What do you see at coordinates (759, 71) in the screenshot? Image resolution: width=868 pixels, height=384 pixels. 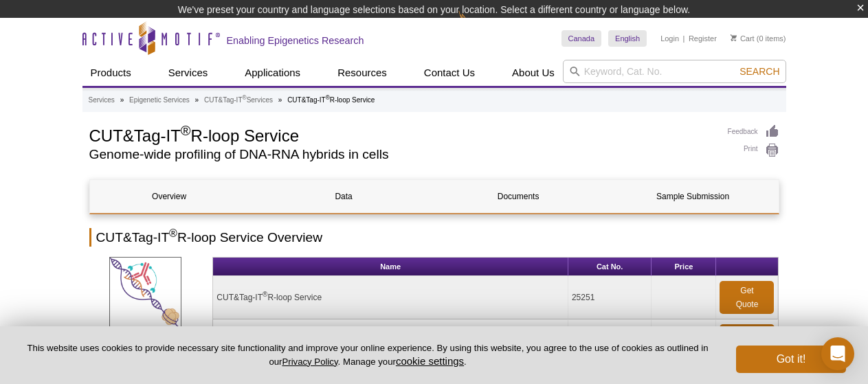 I see `button: Search` at bounding box center [759, 71].